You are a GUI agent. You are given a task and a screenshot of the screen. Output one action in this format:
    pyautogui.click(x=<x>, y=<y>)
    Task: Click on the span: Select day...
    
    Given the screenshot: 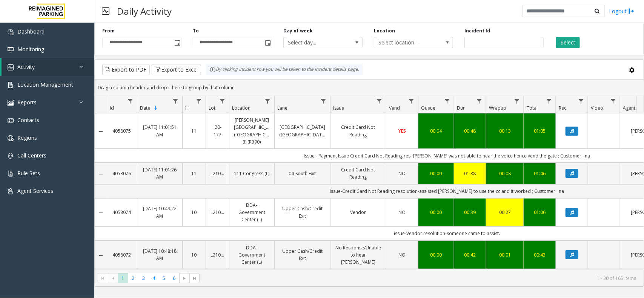 What is the action you would take?
    pyautogui.click(x=315, y=42)
    